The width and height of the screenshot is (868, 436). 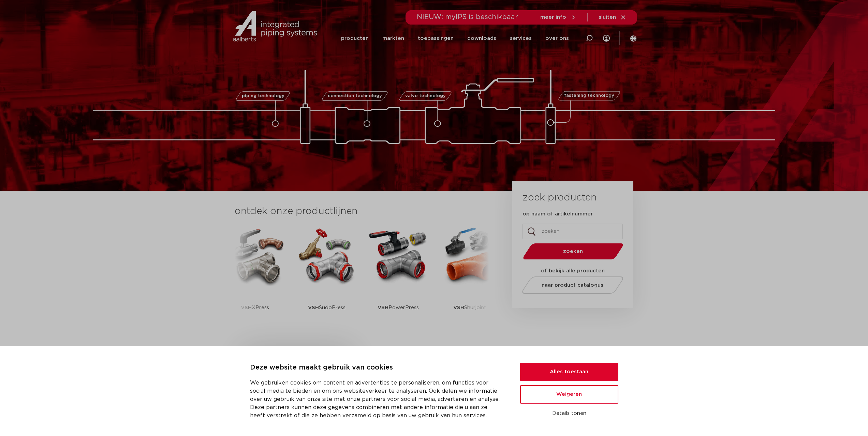 What do you see at coordinates (557, 214) in the screenshot?
I see `label: op naam of artikelnummer` at bounding box center [557, 214].